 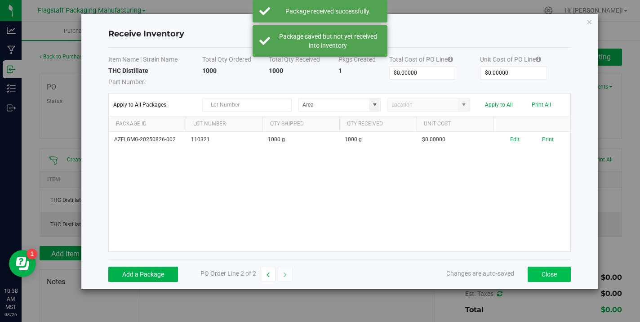 I want to click on button: Close, so click(x=550, y=274).